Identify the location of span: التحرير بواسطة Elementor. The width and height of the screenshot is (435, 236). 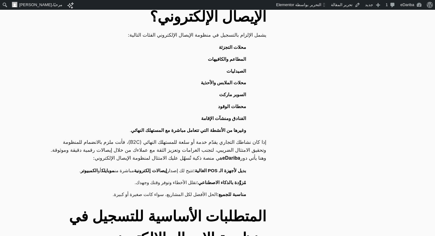
(299, 5).